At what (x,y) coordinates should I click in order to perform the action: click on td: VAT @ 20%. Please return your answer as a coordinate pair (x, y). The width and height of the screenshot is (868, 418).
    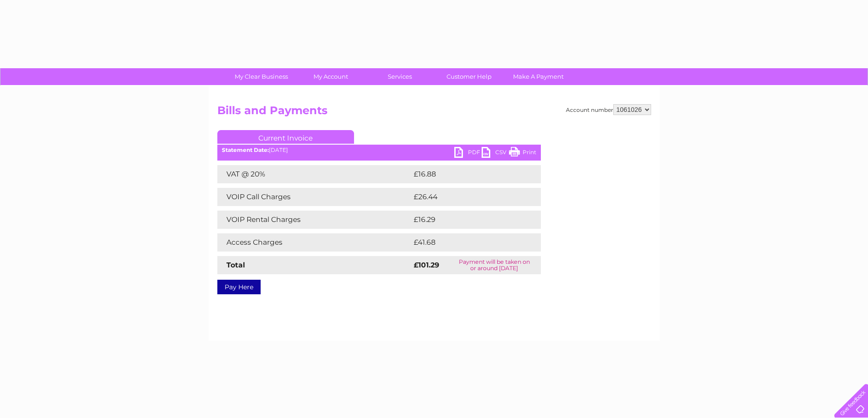
    Looking at the image, I should click on (314, 174).